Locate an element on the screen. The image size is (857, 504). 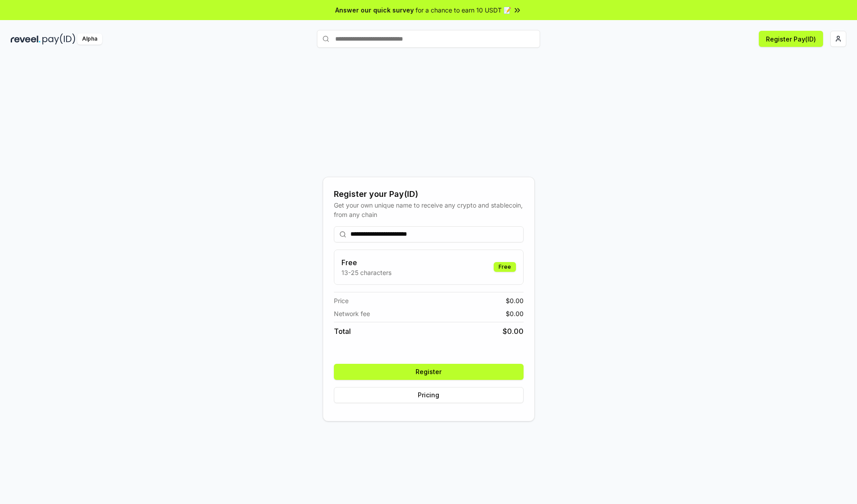
button: Register is located at coordinates (429, 372).